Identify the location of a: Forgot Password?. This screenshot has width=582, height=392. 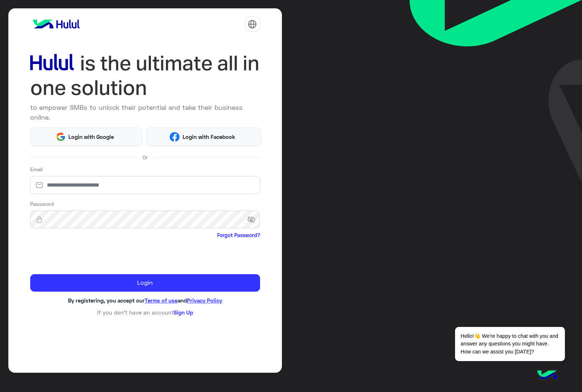
(239, 235).